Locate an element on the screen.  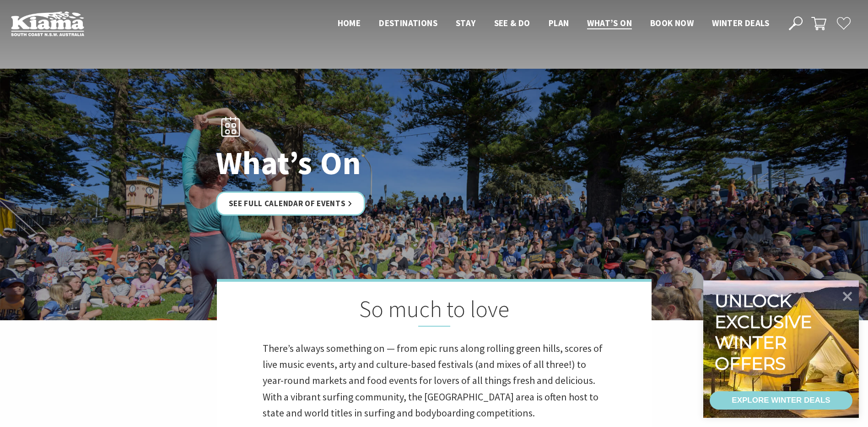
span: Plan is located at coordinates (559, 23).